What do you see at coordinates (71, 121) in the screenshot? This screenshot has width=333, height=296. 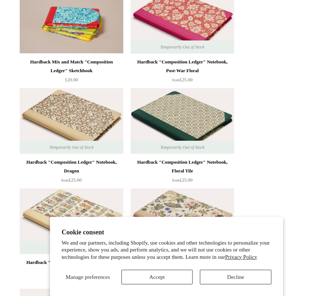 I see `img: Hardback "Composition Ledger" Notebook, Dragon` at bounding box center [71, 121].